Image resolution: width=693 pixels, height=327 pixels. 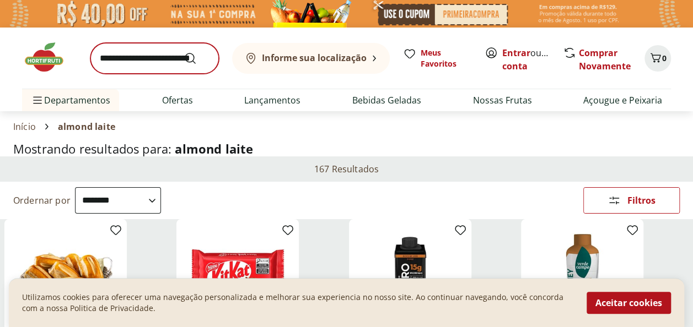 What do you see at coordinates (631, 201) in the screenshot?
I see `button: Filtros` at bounding box center [631, 201].